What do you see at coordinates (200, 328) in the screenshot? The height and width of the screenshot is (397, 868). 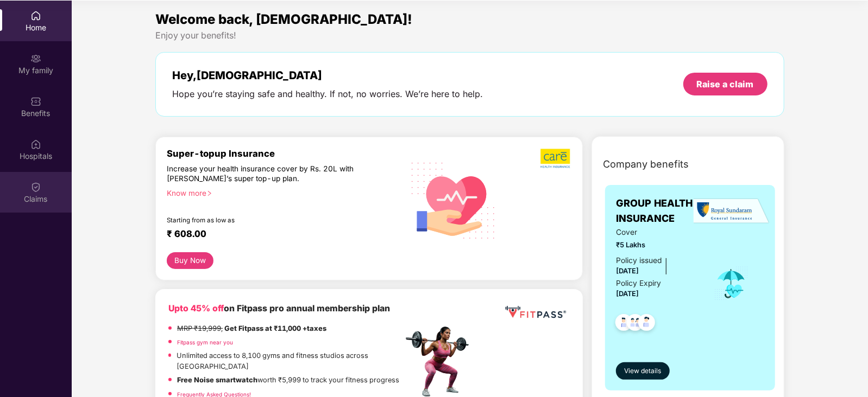 I see `del: MRP ₹19,999,` at bounding box center [200, 328].